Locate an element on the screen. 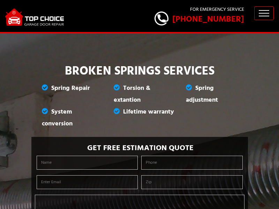  p: For Emergency Service is located at coordinates (199, 9).